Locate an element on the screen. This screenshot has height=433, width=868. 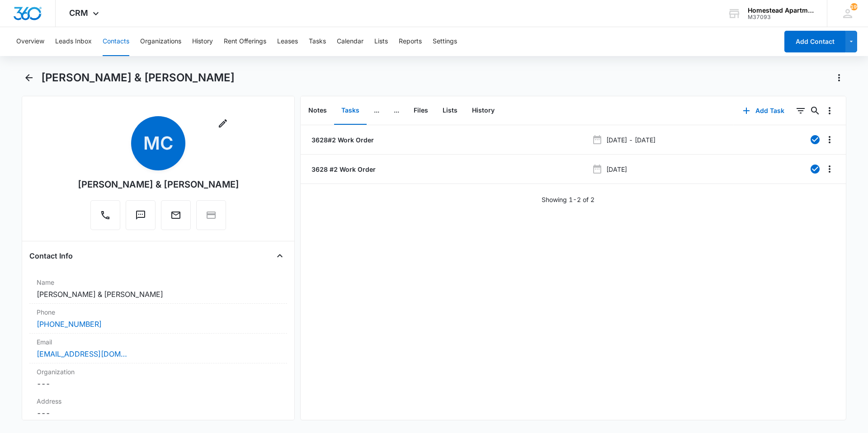
span: CRM is located at coordinates (79, 12).